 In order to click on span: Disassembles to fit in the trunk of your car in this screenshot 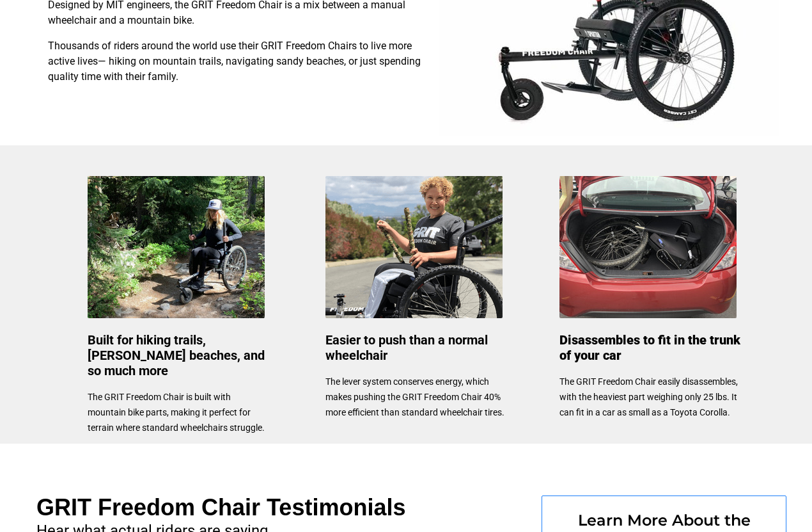, I will do `click(649, 347)`.